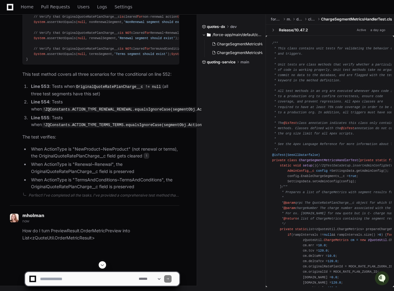 This screenshot has height=291, width=394. I want to click on div: Start new chat, so click(61, 49).